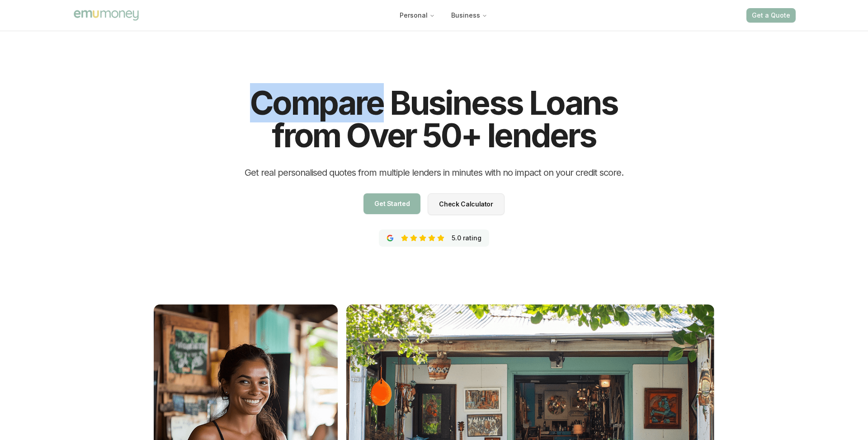 The width and height of the screenshot is (868, 440). What do you see at coordinates (390, 238) in the screenshot?
I see `img: Emu Money 5 star verified Google Reviews` at bounding box center [390, 238].